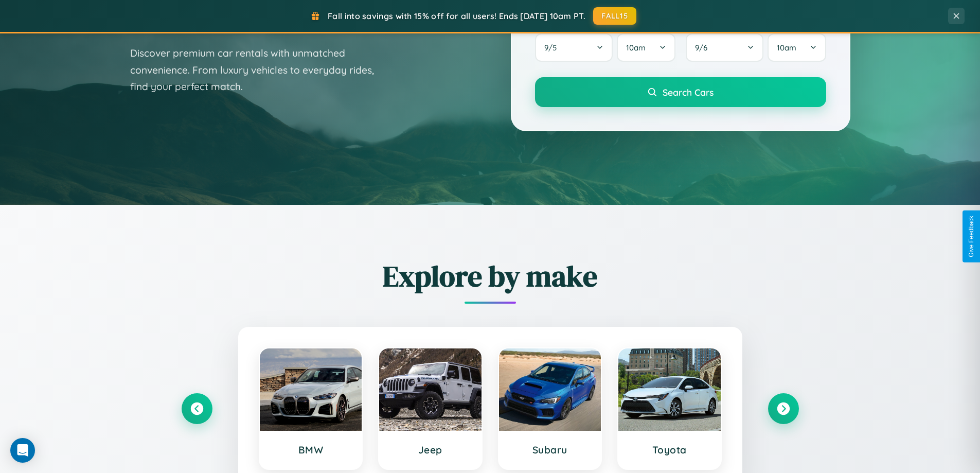  I want to click on button: 9/6, so click(725, 47).